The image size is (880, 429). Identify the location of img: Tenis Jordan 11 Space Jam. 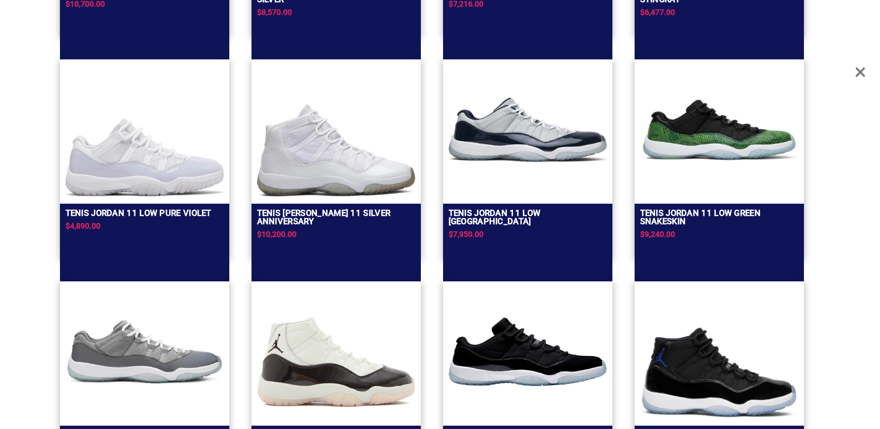
(719, 373).